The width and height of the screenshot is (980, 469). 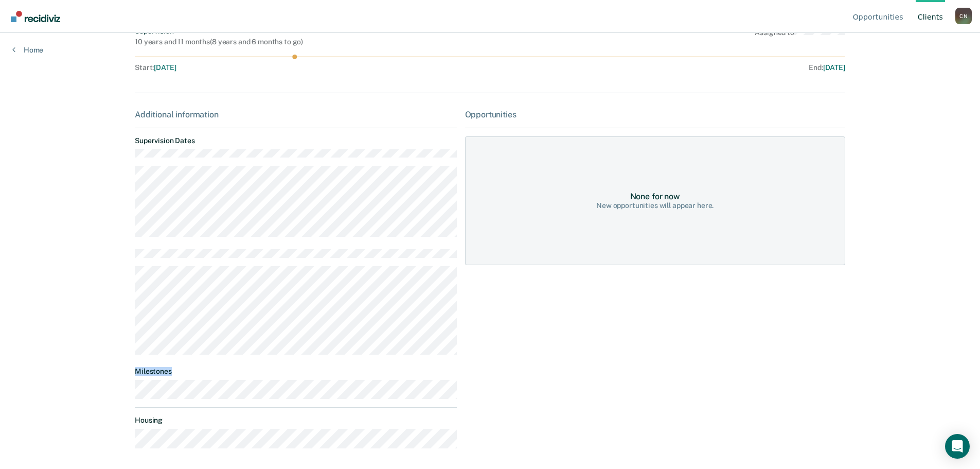 What do you see at coordinates (295, 114) in the screenshot?
I see `div: Additional information` at bounding box center [295, 114].